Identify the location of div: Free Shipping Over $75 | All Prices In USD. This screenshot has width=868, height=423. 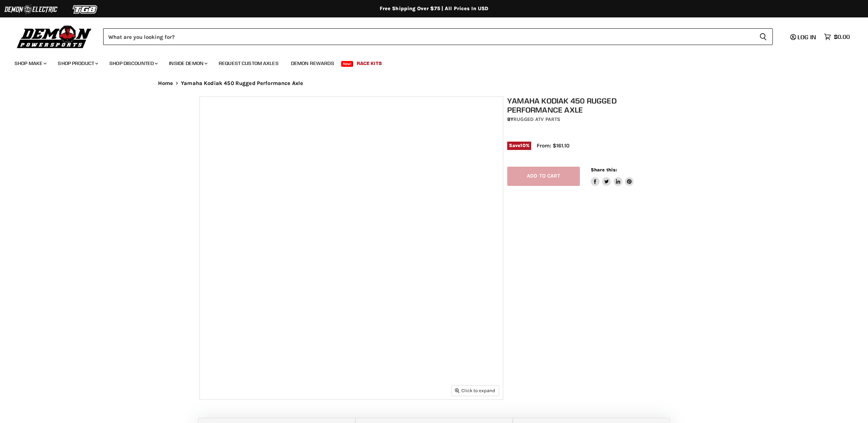
(434, 9).